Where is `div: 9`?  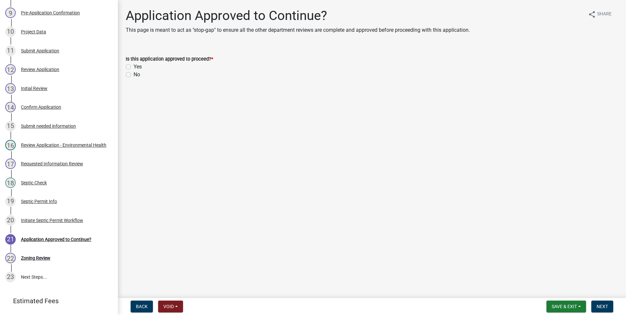 div: 9 is located at coordinates (10, 13).